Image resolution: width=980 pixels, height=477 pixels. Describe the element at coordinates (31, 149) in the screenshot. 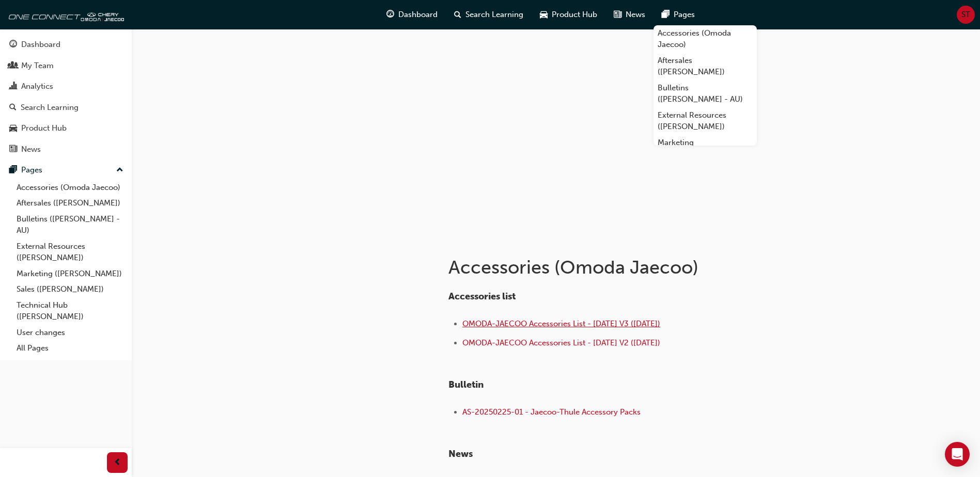

I see `div: News` at that location.